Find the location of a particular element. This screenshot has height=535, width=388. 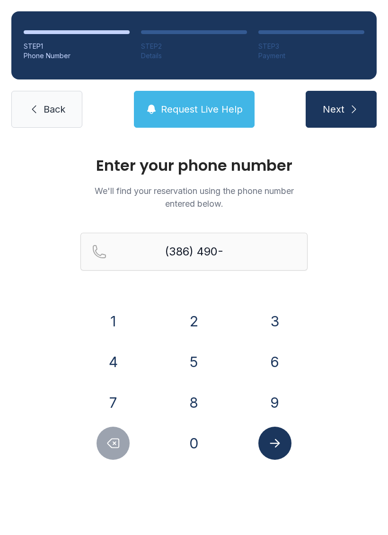

div: Payment is located at coordinates (311, 56).